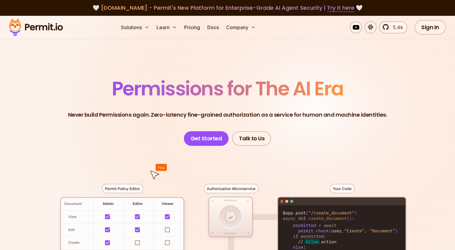 The image size is (455, 250). I want to click on a: Sign In, so click(430, 27).